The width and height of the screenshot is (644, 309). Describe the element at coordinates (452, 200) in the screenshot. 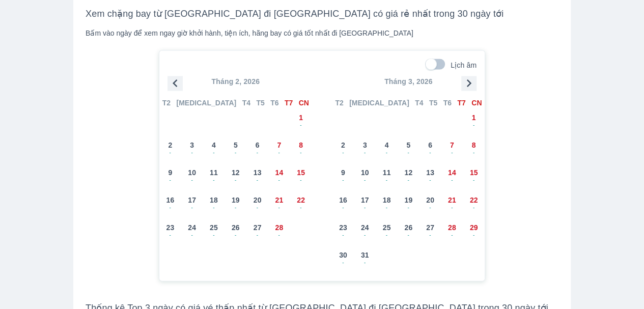

I see `span: 21` at that location.